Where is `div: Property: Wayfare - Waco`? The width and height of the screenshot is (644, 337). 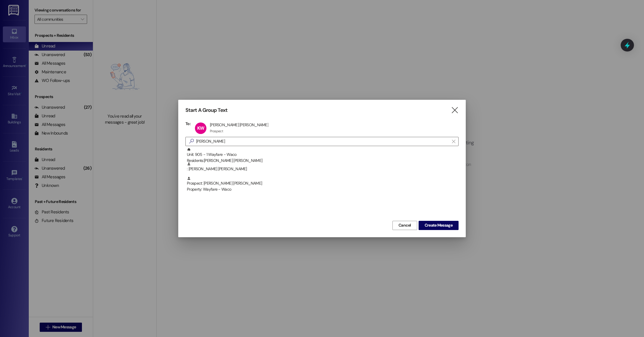
div: Property: Wayfare - Waco is located at coordinates (322, 189).